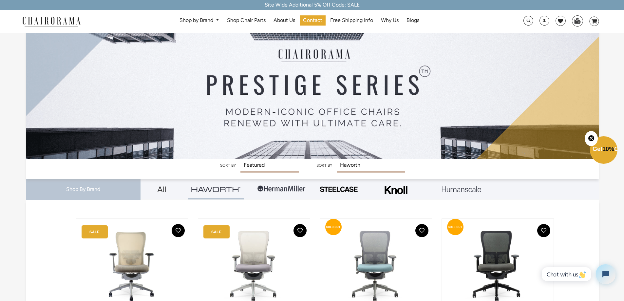  Describe the element at coordinates (216, 189) in the screenshot. I see `img: Group_4be16a4b-c81a-4a6e-a540-764d0a8faf6e.png` at that location.